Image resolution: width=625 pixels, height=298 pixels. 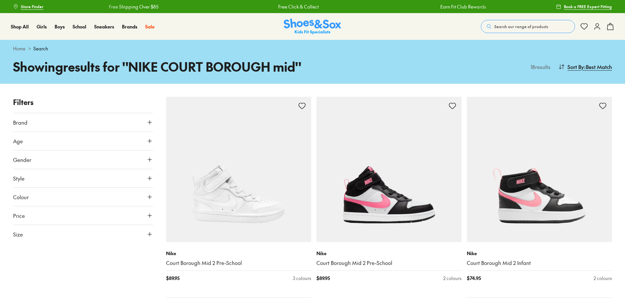 What do you see at coordinates (83, 197) in the screenshot?
I see `button: Colour` at bounding box center [83, 197].